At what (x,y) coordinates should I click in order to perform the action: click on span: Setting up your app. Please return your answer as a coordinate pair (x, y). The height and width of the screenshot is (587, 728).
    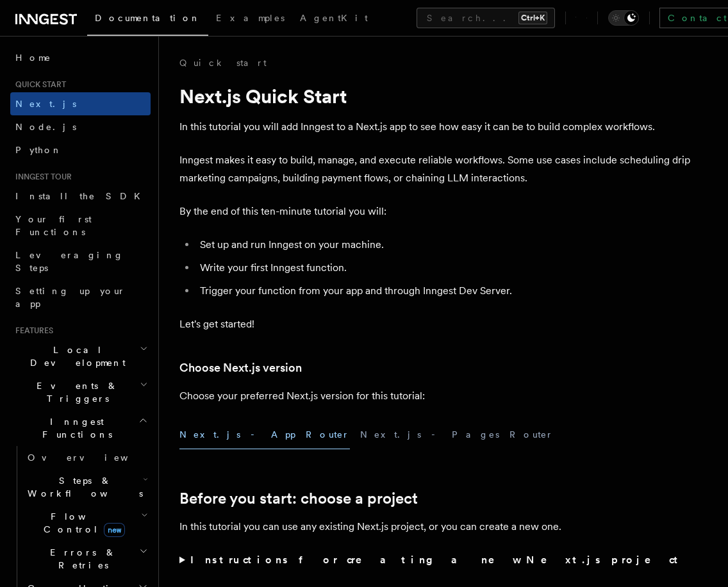
    Looking at the image, I should click on (70, 297).